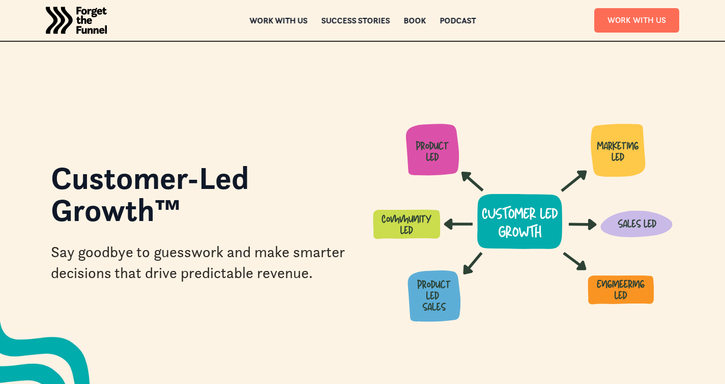 The image size is (725, 384). Describe the element at coordinates (458, 20) in the screenshot. I see `a: Podcast` at that location.